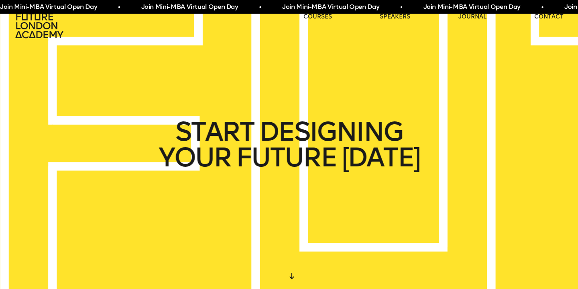 This screenshot has width=578, height=289. Describe the element at coordinates (286, 157) in the screenshot. I see `span: FUTURE` at that location.